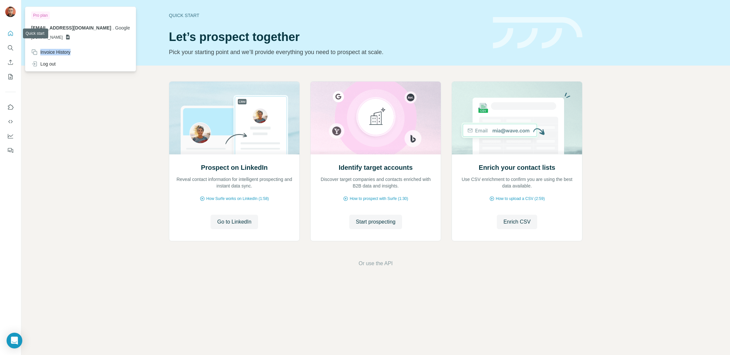  I want to click on button: Start prospecting, so click(375, 222).